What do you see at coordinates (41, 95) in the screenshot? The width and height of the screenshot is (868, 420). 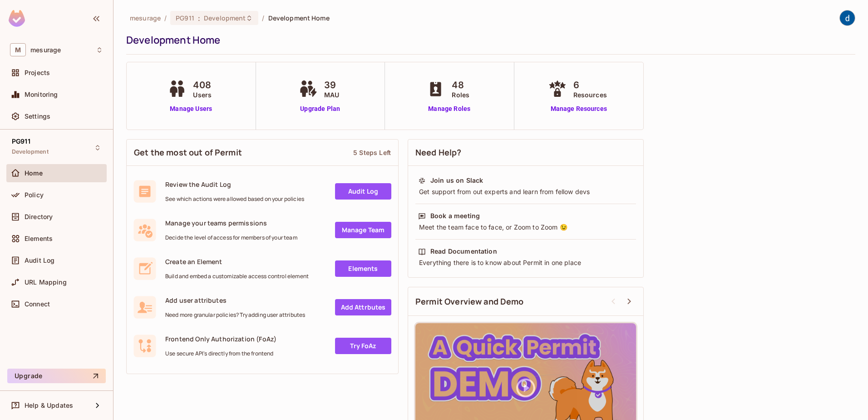 I see `span: Monitoring` at bounding box center [41, 95].